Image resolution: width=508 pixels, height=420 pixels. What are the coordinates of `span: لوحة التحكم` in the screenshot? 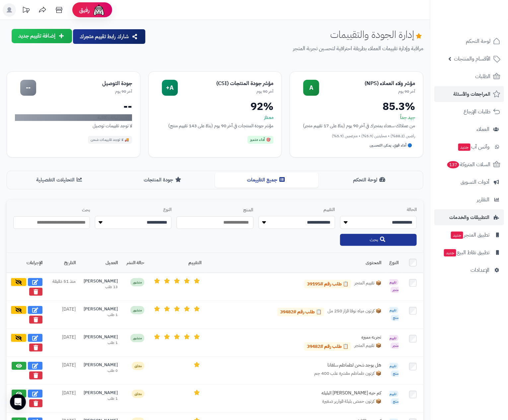 It's located at (478, 41).